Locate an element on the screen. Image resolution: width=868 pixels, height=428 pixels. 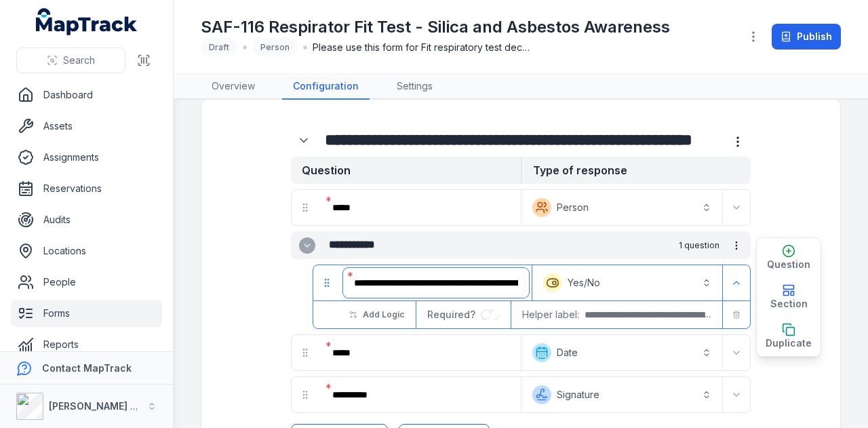
a: Locations is located at coordinates (86, 251).